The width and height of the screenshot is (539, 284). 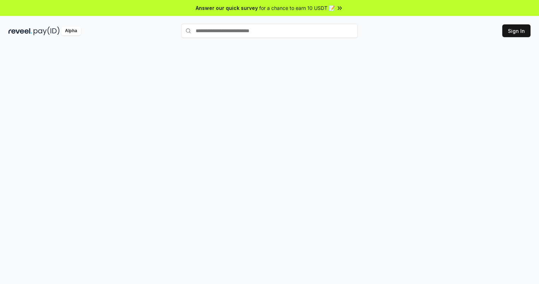 I want to click on img: pay_id, so click(x=47, y=31).